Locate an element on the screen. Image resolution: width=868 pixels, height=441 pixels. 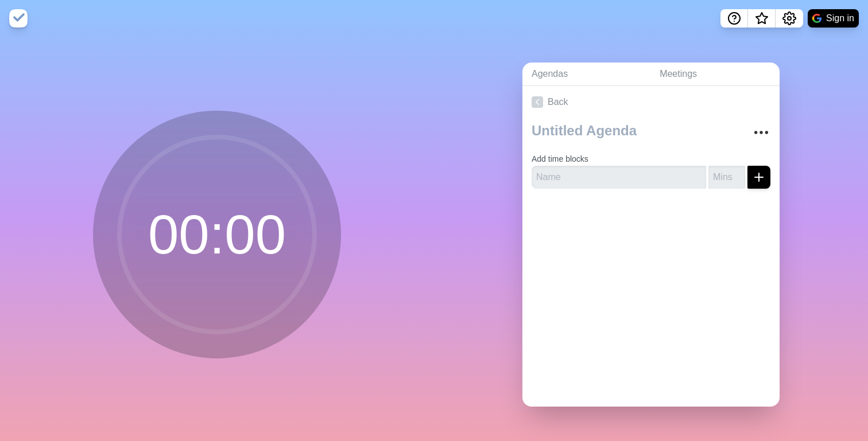
a: Agendas is located at coordinates (586, 74).